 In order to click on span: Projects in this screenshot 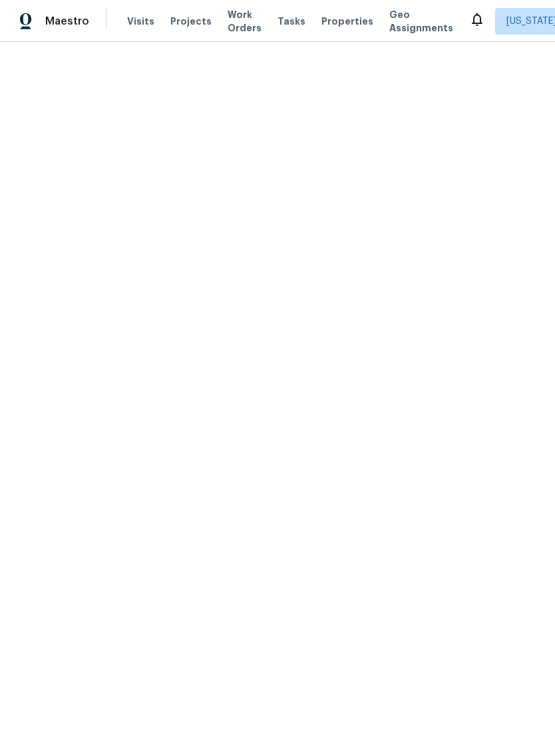, I will do `click(191, 22)`.